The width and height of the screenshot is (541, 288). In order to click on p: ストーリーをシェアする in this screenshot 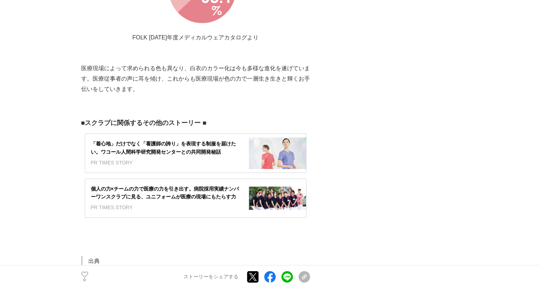, I will do `click(211, 277)`.